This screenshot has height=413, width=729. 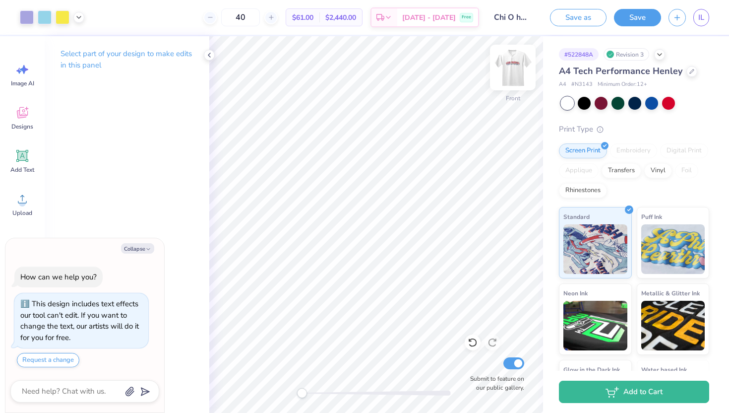 What do you see at coordinates (22, 170) in the screenshot?
I see `span: Add Text` at bounding box center [22, 170].